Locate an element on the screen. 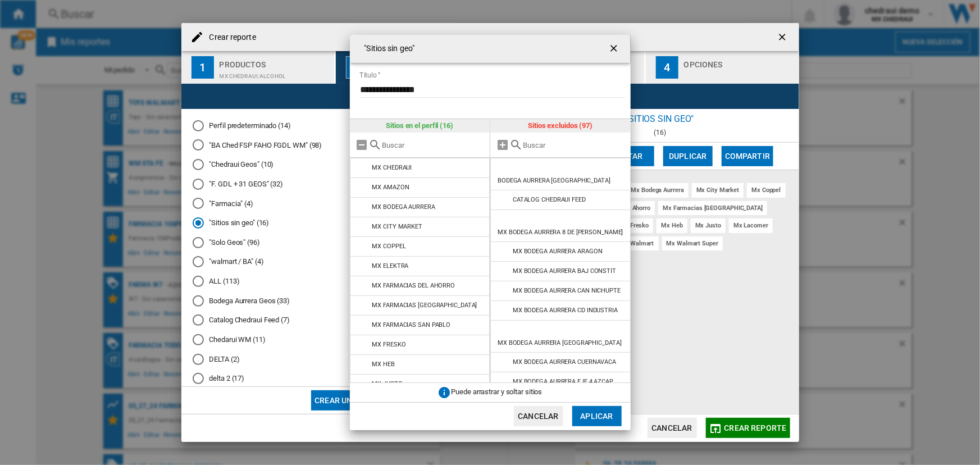 This screenshot has height=465, width=980. div: MX BODEGA AURRERA CUERNAVACA is located at coordinates (564, 362).